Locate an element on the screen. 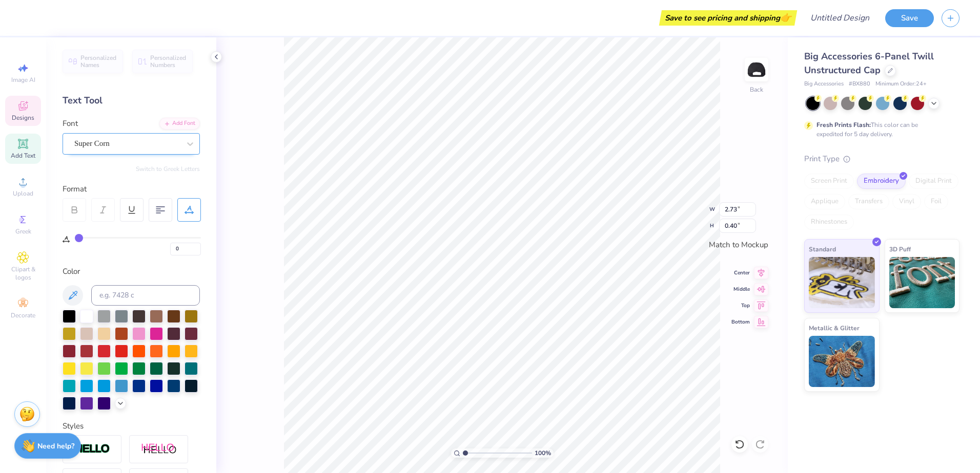 Image resolution: width=980 pixels, height=473 pixels. div: Embroidery is located at coordinates (881, 181).